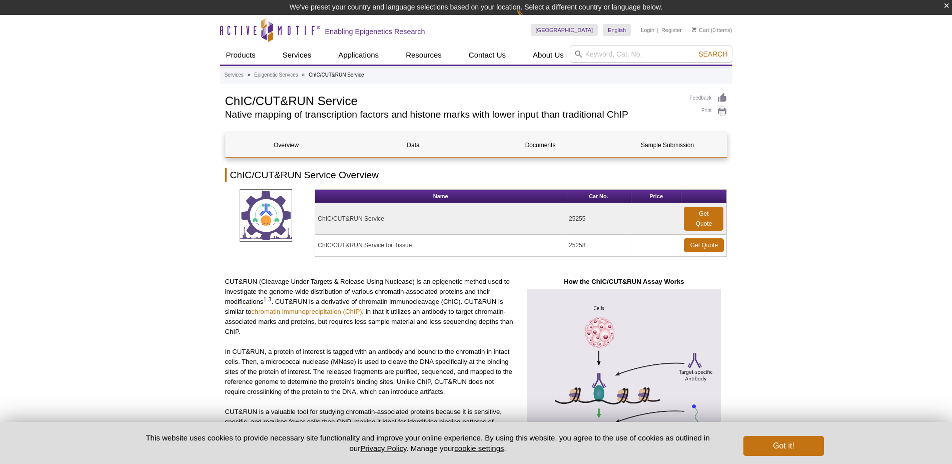 This screenshot has width=952, height=464. Describe the element at coordinates (476, 175) in the screenshot. I see `h2: ChIC/CUT&RUN Service Overview` at that location.